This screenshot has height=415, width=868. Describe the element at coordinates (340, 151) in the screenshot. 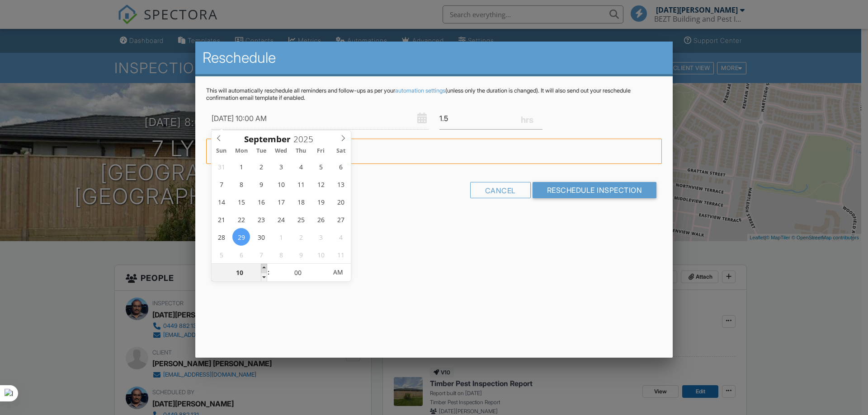

I see `span: Sat` at that location.